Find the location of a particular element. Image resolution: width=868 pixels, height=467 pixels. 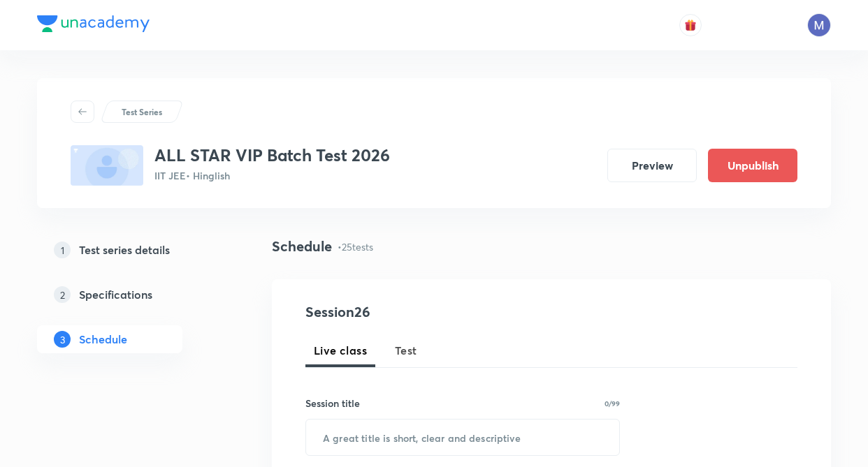

span: Live class is located at coordinates (340, 351).